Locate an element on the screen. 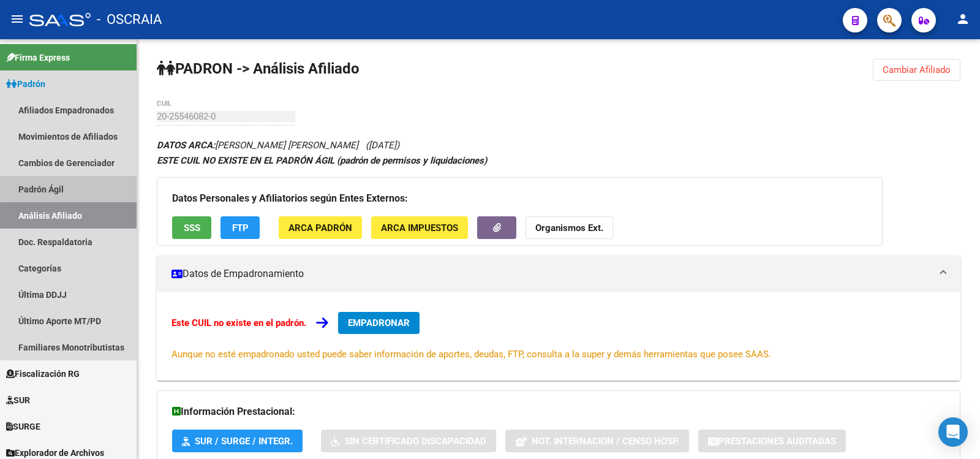 The image size is (980, 459). span: ARCA Impuestos is located at coordinates (420, 228).